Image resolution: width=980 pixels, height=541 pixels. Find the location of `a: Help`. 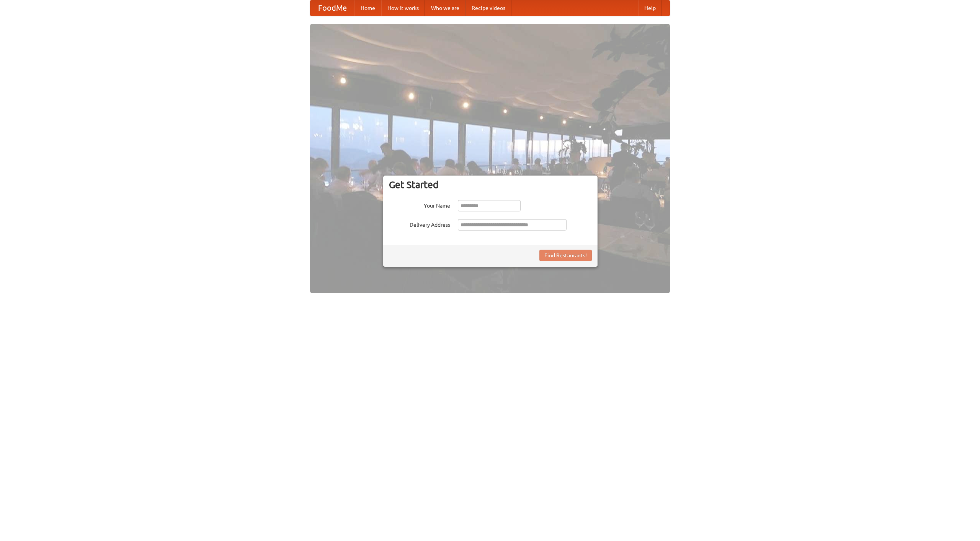

a: Help is located at coordinates (650, 8).